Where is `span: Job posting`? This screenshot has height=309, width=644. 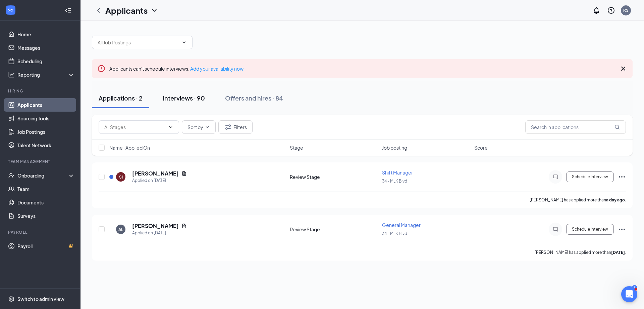
span: Job posting is located at coordinates (395, 147).